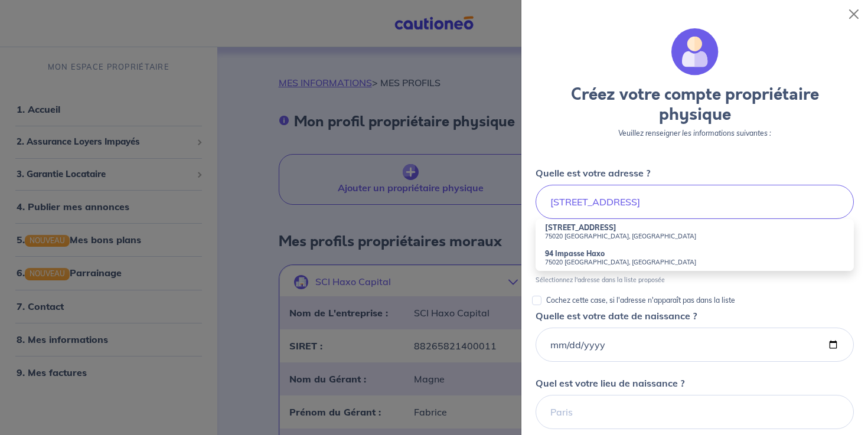 This screenshot has width=868, height=435. I want to click on em: Veuillez renseigner les informations suivantes :, so click(694, 133).